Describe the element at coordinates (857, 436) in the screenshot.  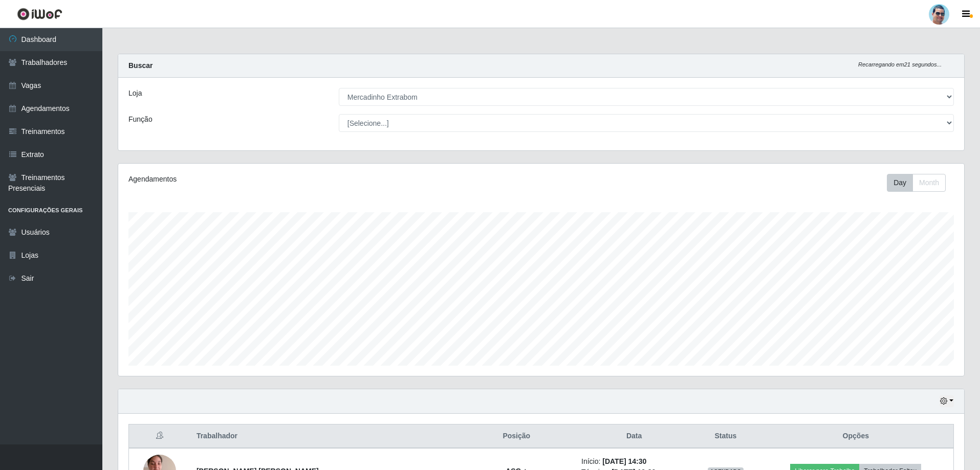
I see `th: Opções` at that location.